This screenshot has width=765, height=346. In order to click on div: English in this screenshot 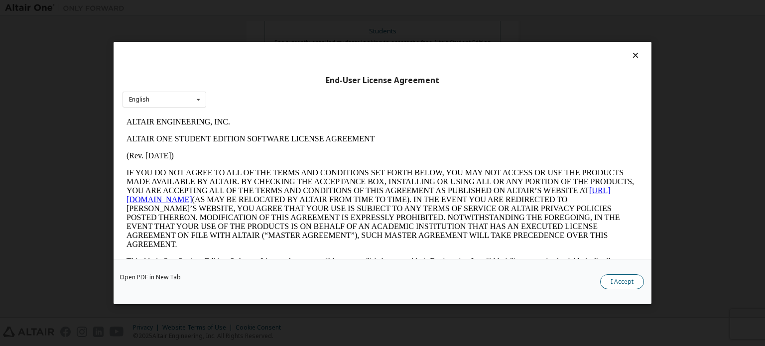, I will do `click(139, 100)`.